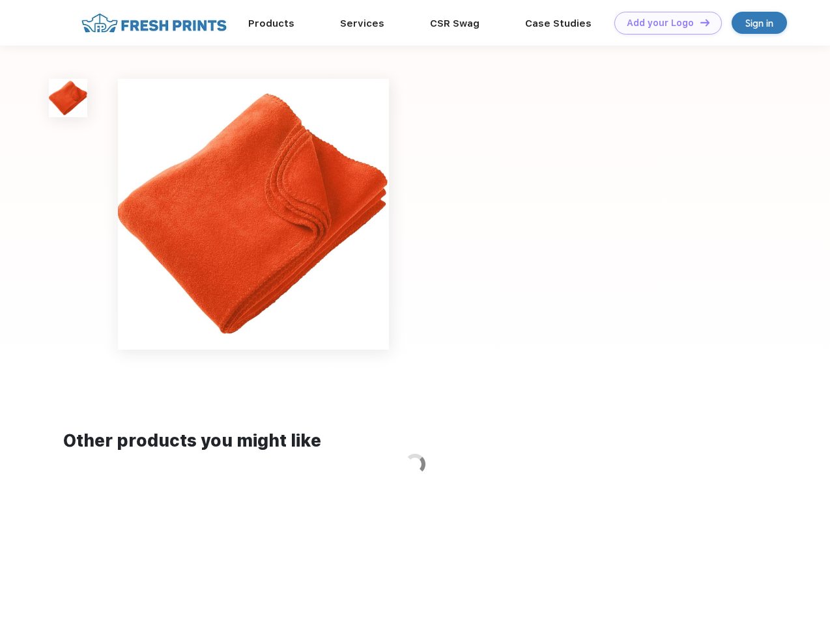 The width and height of the screenshot is (830, 625). I want to click on img: func=resize&h=640, so click(253, 214).